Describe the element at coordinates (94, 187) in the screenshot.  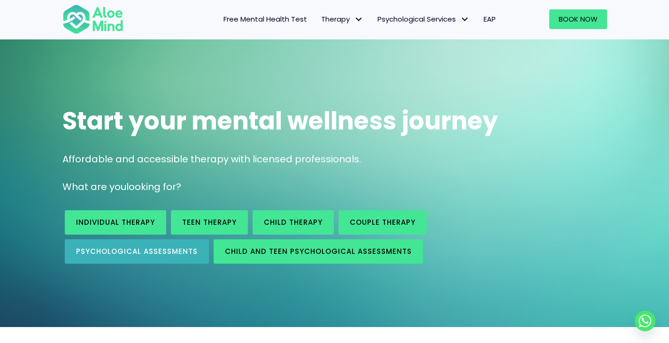
I see `span: What are you` at that location.